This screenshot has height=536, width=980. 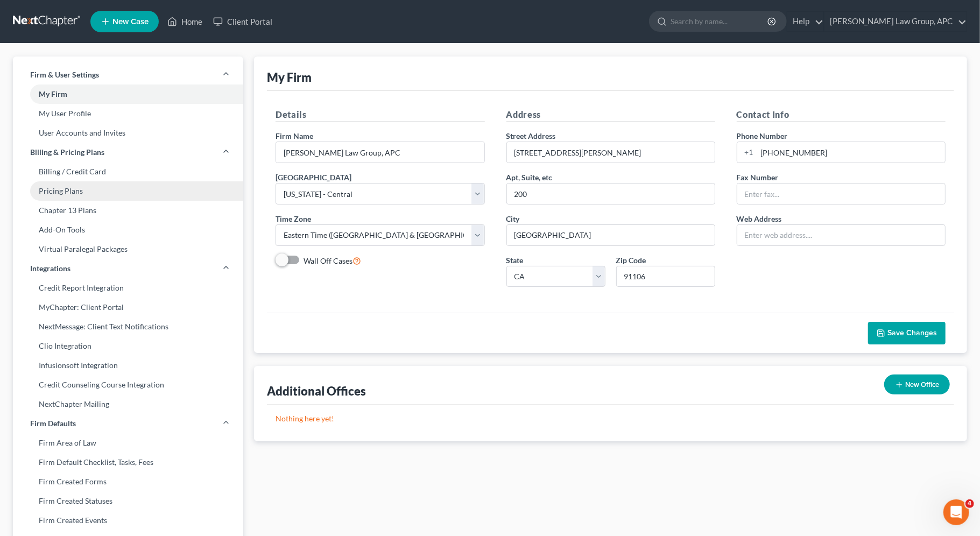 I want to click on a: Firm Created Forms, so click(x=128, y=481).